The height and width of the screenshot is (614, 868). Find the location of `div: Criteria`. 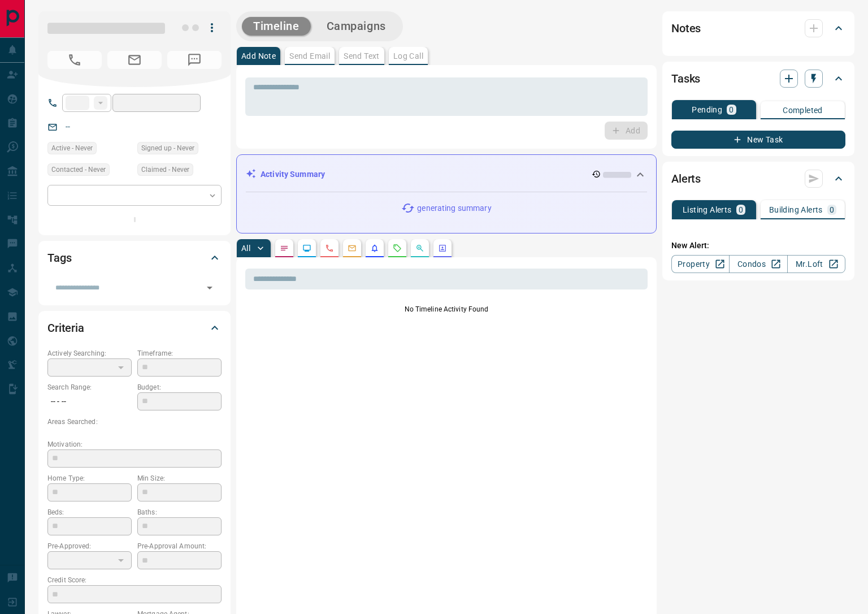

div: Criteria is located at coordinates (134, 328).